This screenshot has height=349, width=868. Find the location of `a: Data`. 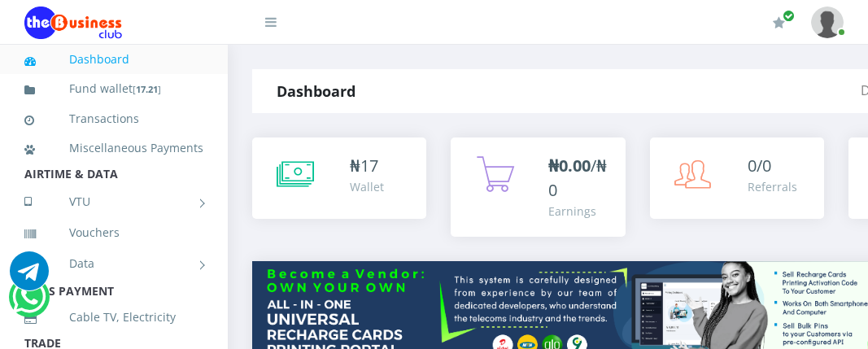

a: Data is located at coordinates (114, 264).